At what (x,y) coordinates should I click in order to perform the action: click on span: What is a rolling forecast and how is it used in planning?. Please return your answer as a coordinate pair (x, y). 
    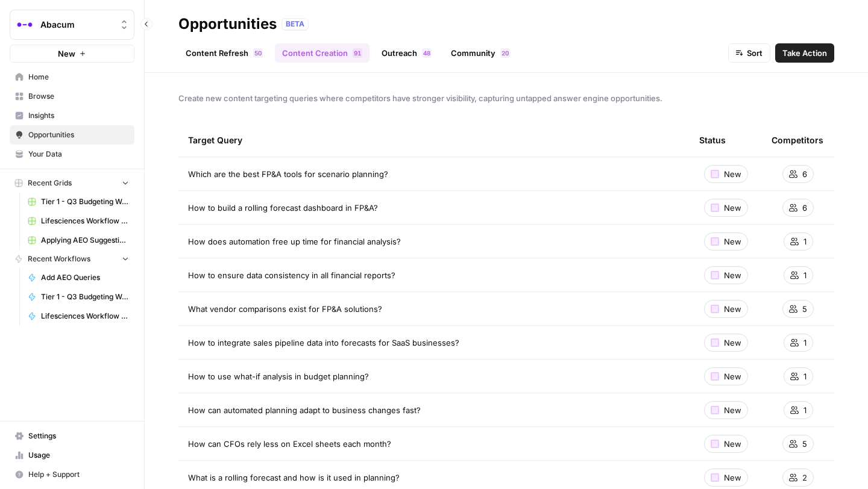
    Looking at the image, I should click on (293, 478).